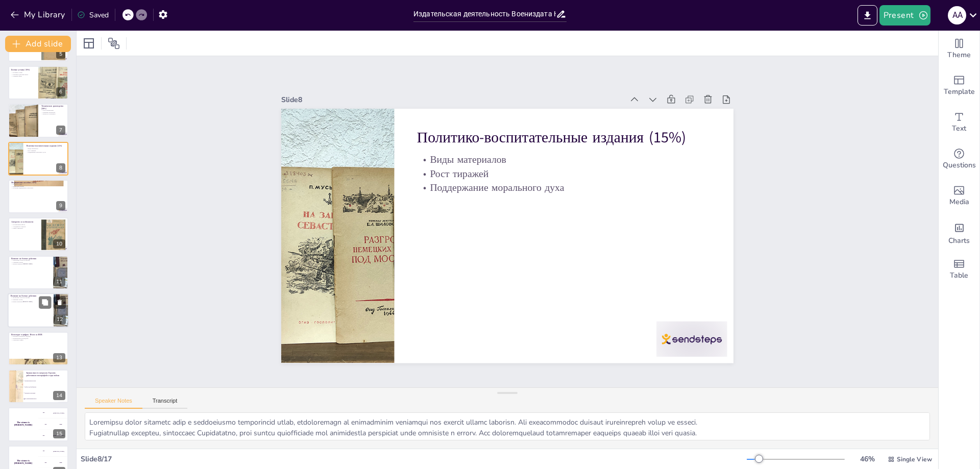  Describe the element at coordinates (959, 202) in the screenshot. I see `span: Media` at that location.